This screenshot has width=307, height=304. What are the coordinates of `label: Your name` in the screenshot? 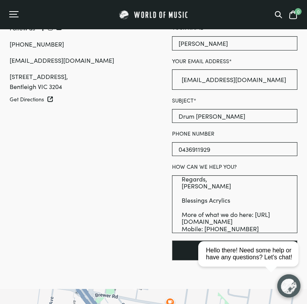 It's located at (234, 30).